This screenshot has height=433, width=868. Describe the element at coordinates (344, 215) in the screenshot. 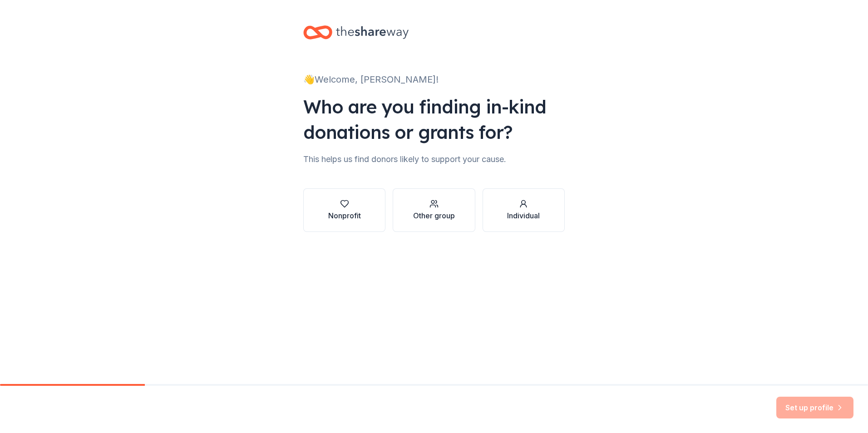

I see `div: Nonprofit` at that location.